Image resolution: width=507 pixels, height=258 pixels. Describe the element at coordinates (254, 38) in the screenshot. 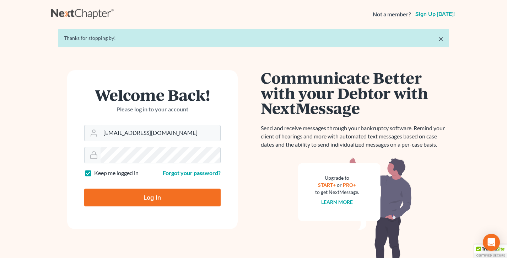

I see `div: Thanks for stopping by!` at that location.